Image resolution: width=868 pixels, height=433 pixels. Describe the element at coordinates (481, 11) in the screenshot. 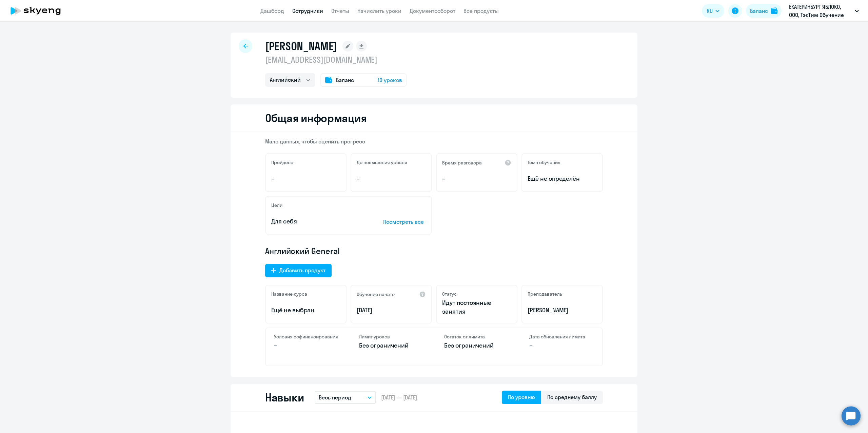

I see `a: Все продукты` at that location.